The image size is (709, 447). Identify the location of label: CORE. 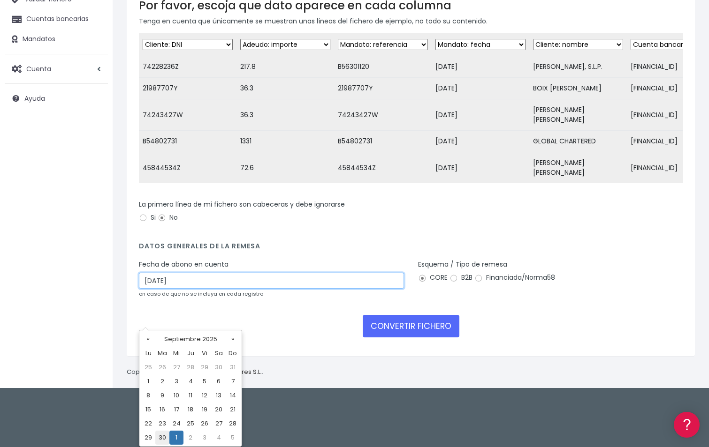
(432, 278).